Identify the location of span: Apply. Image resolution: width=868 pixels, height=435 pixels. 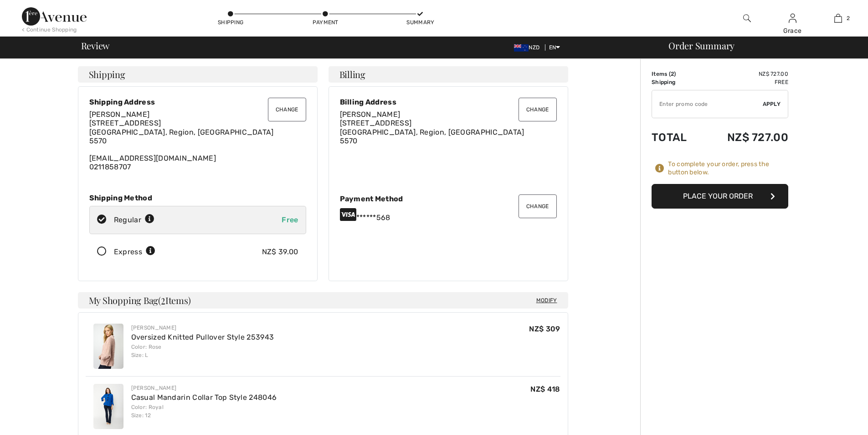
(772, 104).